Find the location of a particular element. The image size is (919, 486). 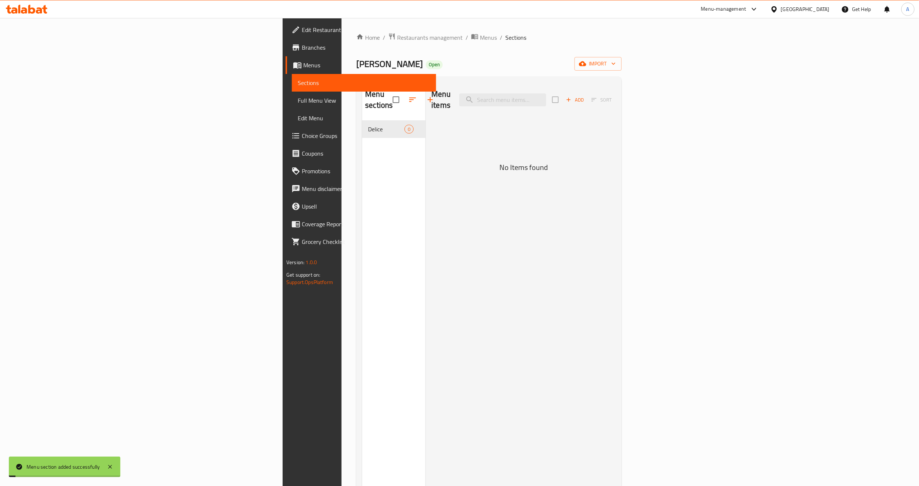

h5: No Items found is located at coordinates (524, 167).